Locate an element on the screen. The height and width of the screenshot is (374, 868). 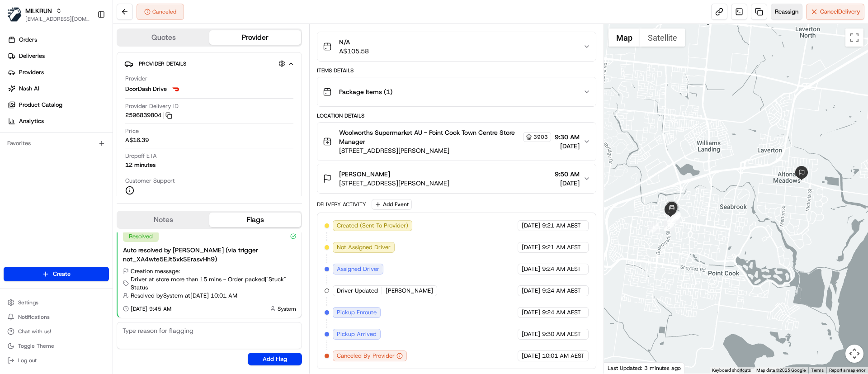
button: Provider Details is located at coordinates (209, 63).